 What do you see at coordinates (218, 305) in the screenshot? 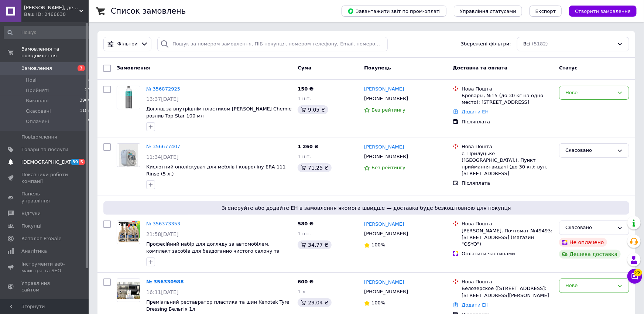
I see `a: Преміальний реставратор пластика та шин Kenotek Tyre Dressing Бельгія 1л` at bounding box center [218, 305].